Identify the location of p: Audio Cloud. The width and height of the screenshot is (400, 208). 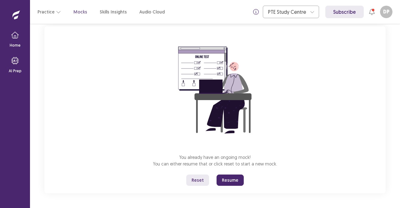
(152, 12).